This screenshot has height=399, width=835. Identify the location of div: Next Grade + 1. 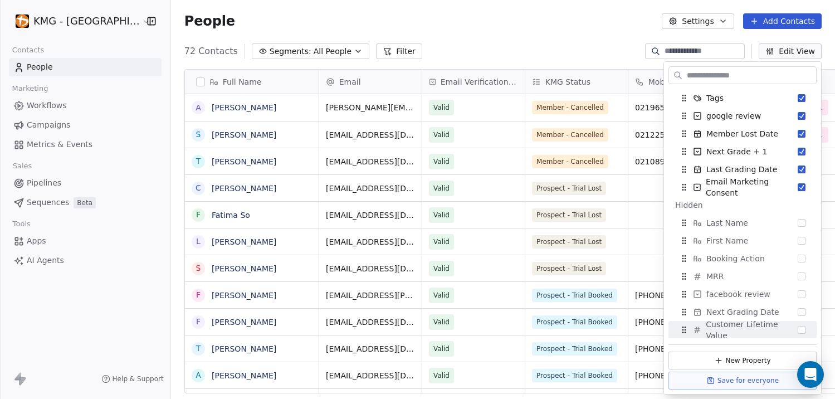
(742, 151).